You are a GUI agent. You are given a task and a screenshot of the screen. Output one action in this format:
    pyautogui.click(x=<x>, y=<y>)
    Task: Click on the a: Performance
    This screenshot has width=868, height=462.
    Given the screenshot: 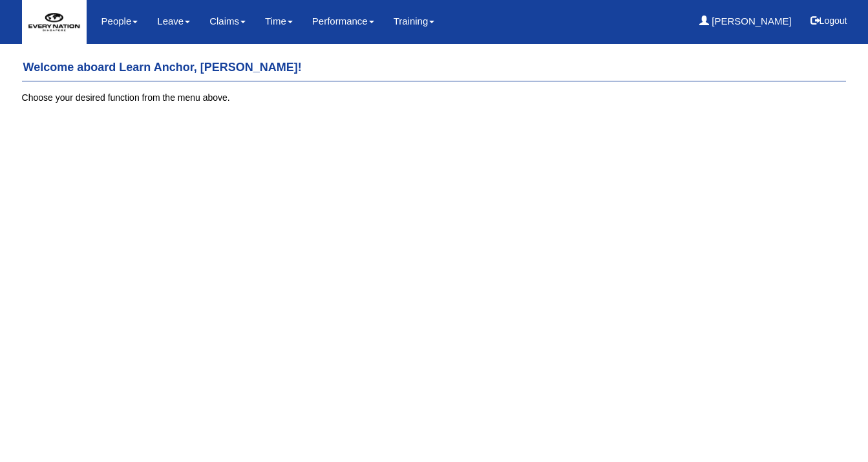 What is the action you would take?
    pyautogui.click(x=343, y=21)
    